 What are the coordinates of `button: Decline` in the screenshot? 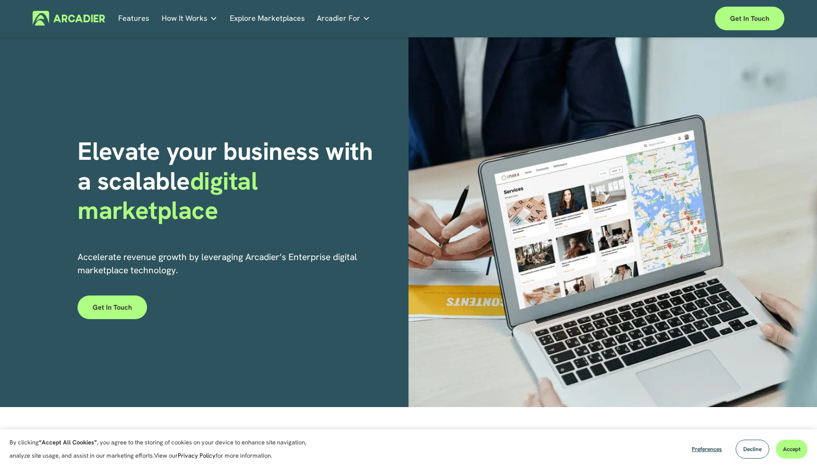 It's located at (753, 449).